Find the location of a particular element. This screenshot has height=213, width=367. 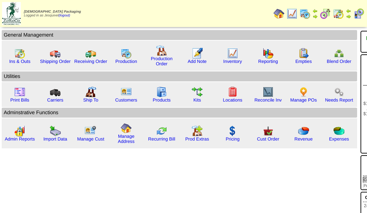

a: Ship To is located at coordinates (91, 100).